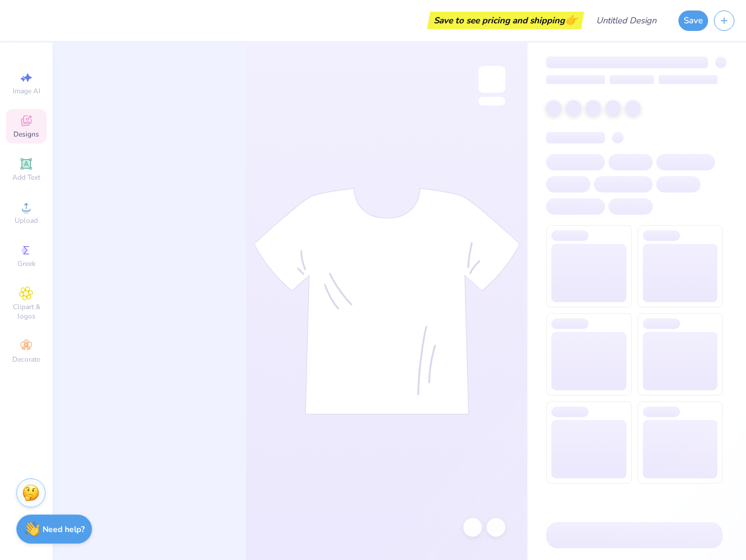 The width and height of the screenshot is (746, 560). Describe the element at coordinates (506, 21) in the screenshot. I see `div: Save to see pricing and shipping` at that location.